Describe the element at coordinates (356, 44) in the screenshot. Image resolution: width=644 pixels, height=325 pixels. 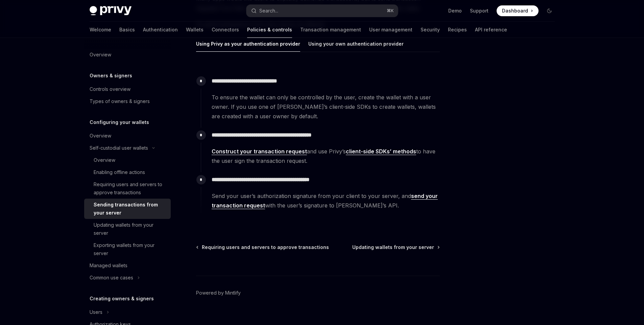
I see `div: Using your own authentication provider` at that location.